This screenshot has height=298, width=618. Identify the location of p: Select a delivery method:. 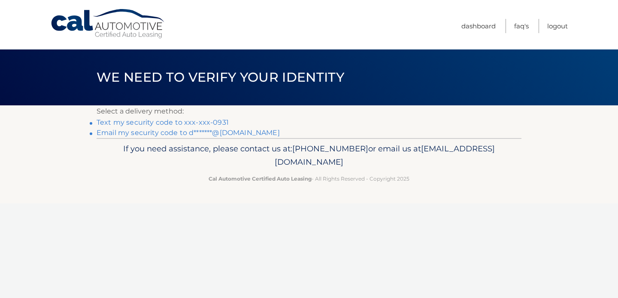
(309, 111).